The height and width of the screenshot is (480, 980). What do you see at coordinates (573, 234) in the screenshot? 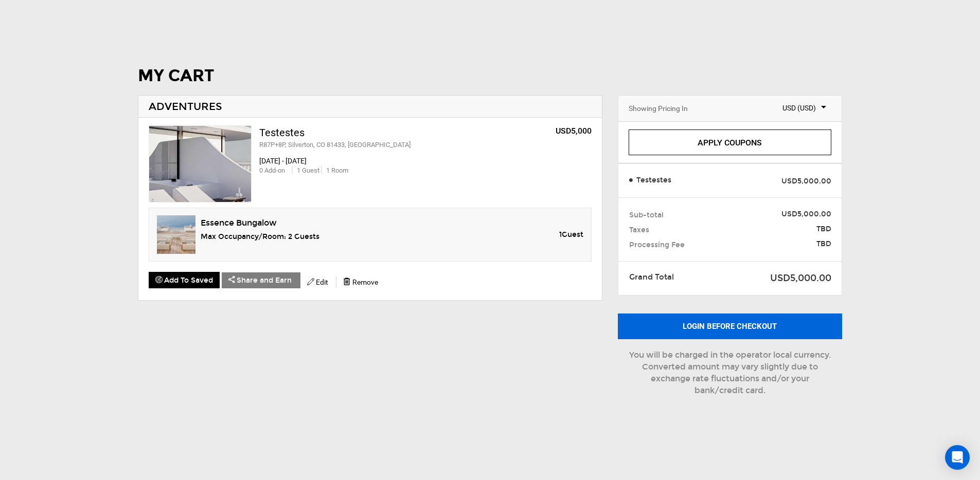
I see `span: Guest` at bounding box center [573, 234].